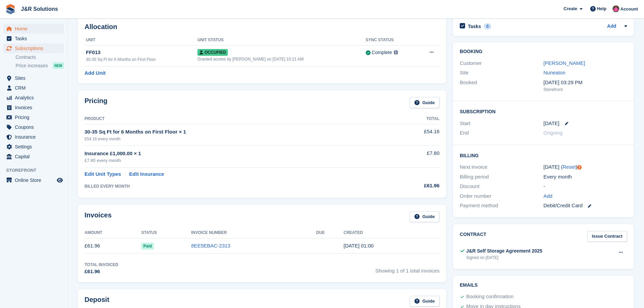 The width and height of the screenshot is (644, 308). Describe the element at coordinates (501, 86) in the screenshot. I see `div: Booked` at that location.